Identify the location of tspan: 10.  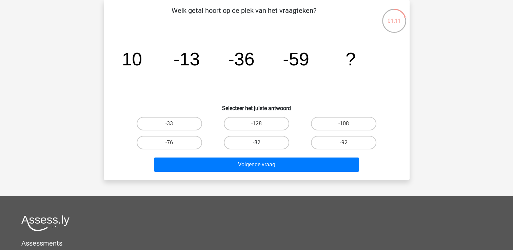
(132, 59).